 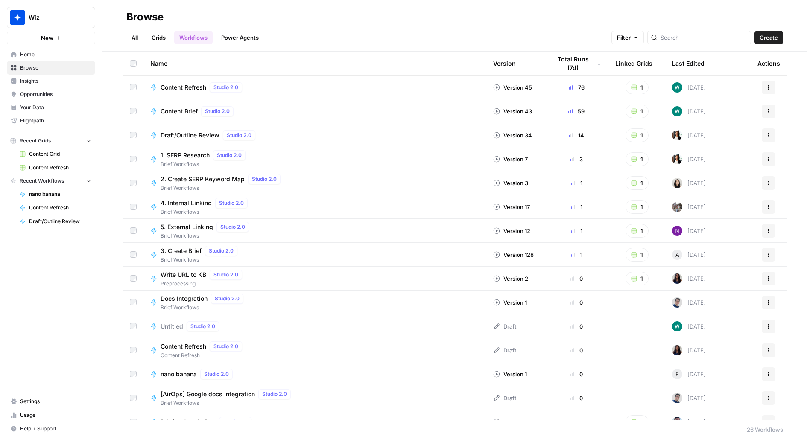 What do you see at coordinates (190, 135) in the screenshot?
I see `span: Draft/Outline Review` at bounding box center [190, 135].